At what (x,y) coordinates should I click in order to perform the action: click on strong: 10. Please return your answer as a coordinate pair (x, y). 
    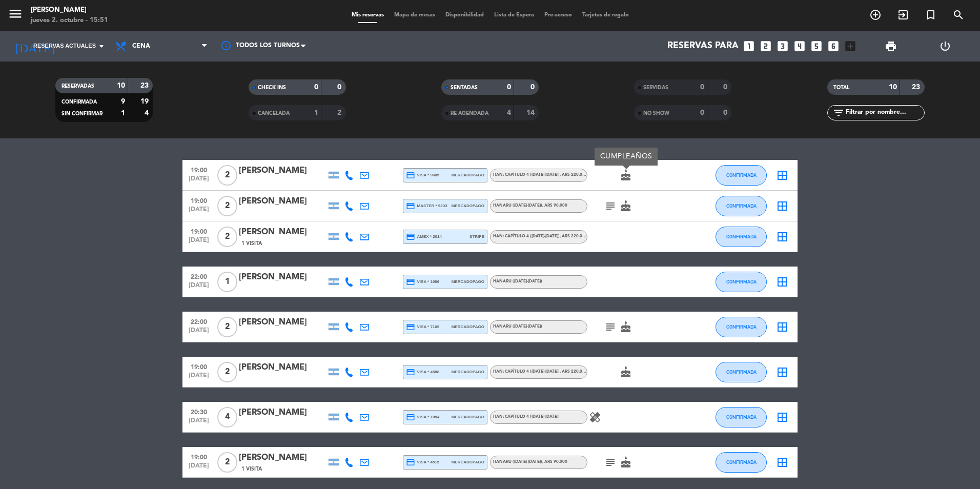
    Looking at the image, I should click on (121, 85).